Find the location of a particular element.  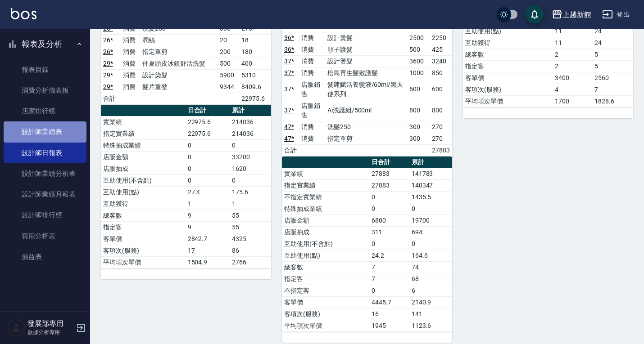

td: 24.2 is located at coordinates (389, 256).